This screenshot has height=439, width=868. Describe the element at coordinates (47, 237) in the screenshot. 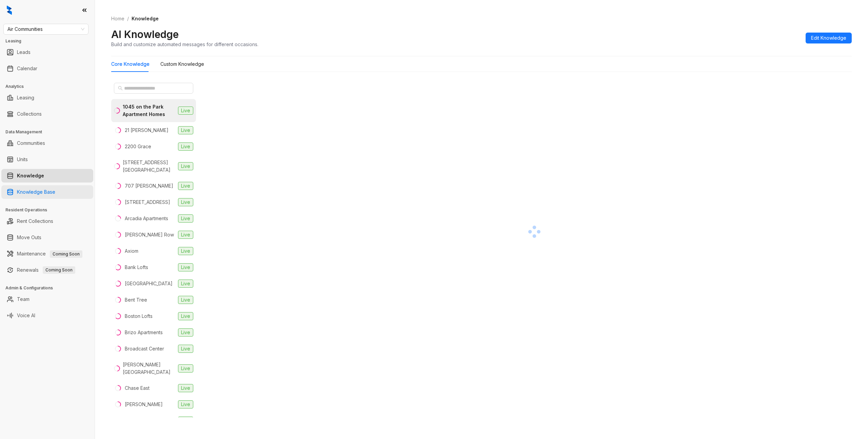

I see `li: Move Outs` at that location.